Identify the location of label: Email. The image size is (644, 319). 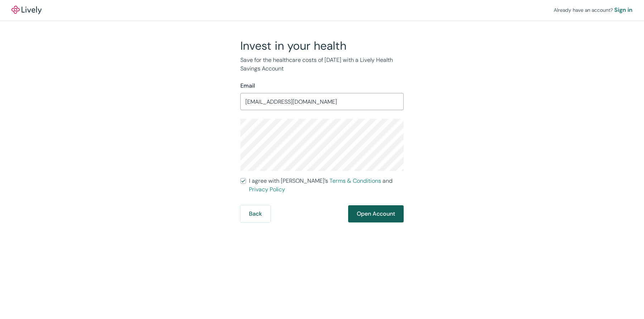
(247, 86).